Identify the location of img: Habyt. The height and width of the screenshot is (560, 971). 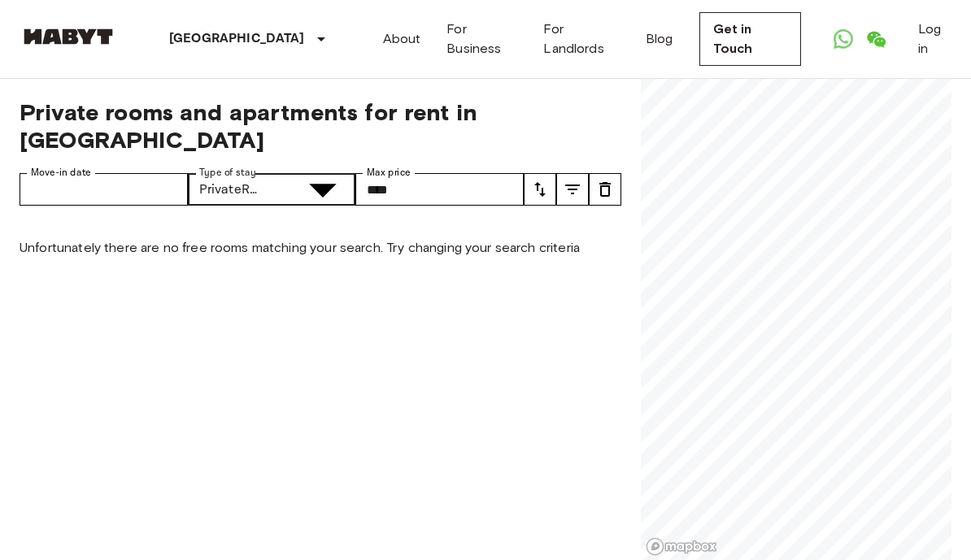
(68, 37).